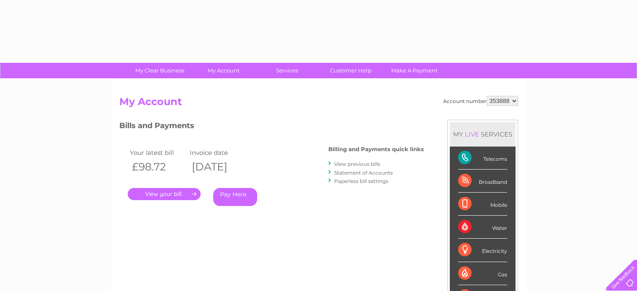  I want to click on a: View previous bills, so click(357, 164).